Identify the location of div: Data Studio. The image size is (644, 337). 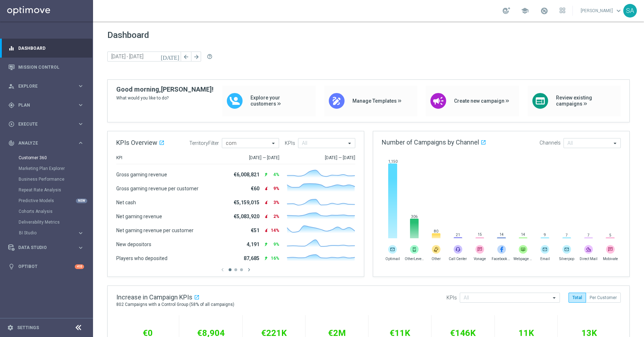
(43, 248).